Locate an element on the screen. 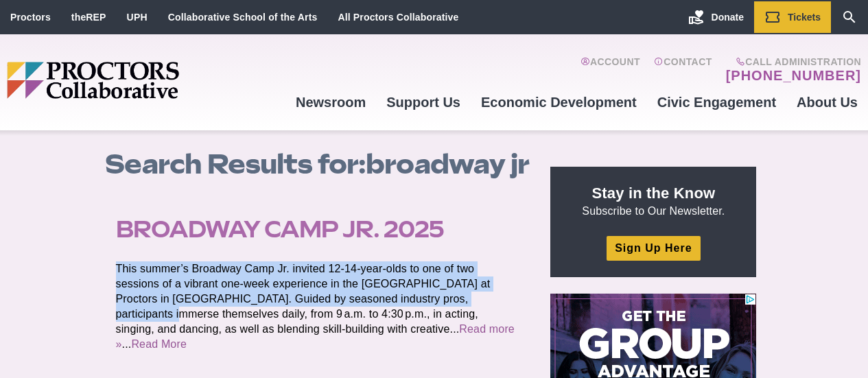  strong: Stay in the Know is located at coordinates (654, 193).